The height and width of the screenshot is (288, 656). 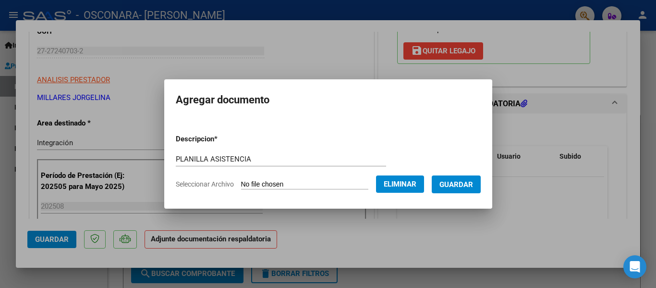 I want to click on span: Guardar, so click(x=456, y=184).